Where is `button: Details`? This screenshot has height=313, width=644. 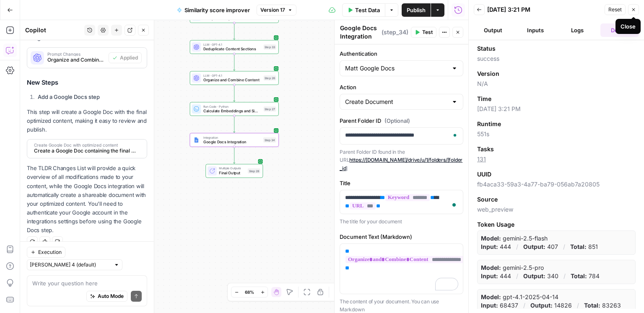
button: Details is located at coordinates (619, 30).